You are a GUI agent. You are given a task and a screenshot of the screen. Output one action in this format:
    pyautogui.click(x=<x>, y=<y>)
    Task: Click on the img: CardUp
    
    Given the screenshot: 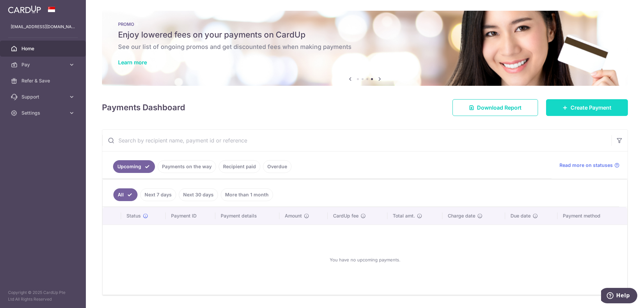 What is the action you would take?
    pyautogui.click(x=25, y=9)
    